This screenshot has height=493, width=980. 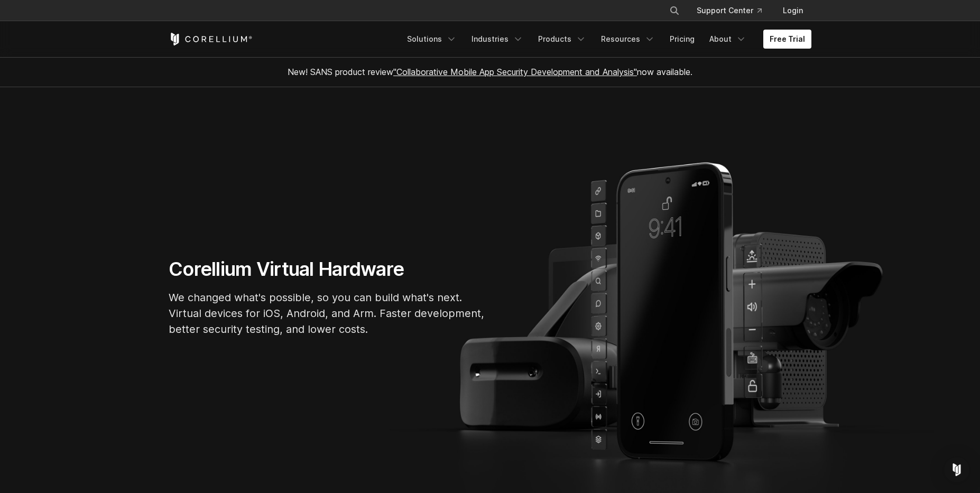 What do you see at coordinates (787, 39) in the screenshot?
I see `a: Free Trial` at bounding box center [787, 39].